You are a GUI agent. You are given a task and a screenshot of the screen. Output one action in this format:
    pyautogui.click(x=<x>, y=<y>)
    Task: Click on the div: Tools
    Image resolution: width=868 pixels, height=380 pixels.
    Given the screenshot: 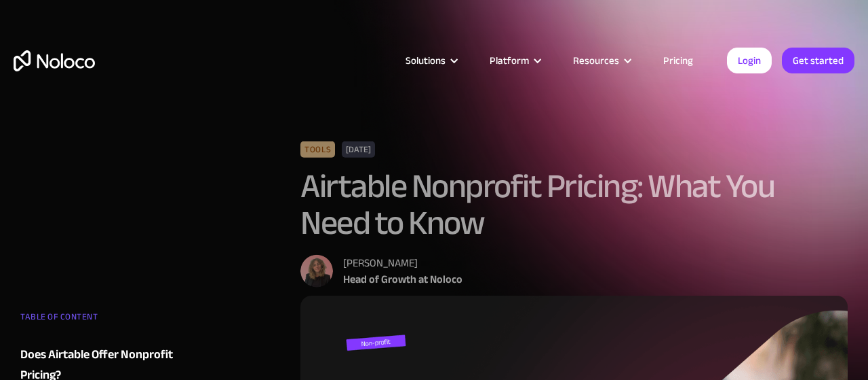 What is the action you would take?
    pyautogui.click(x=317, y=149)
    